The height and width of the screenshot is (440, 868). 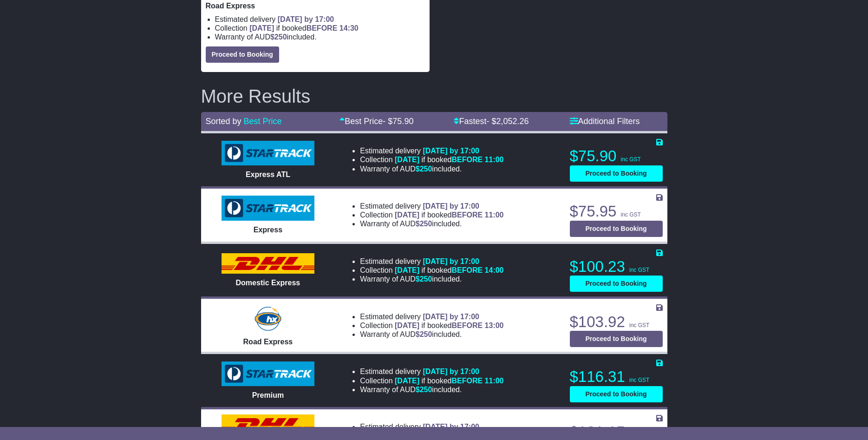 I want to click on span: 14:30, so click(x=349, y=28).